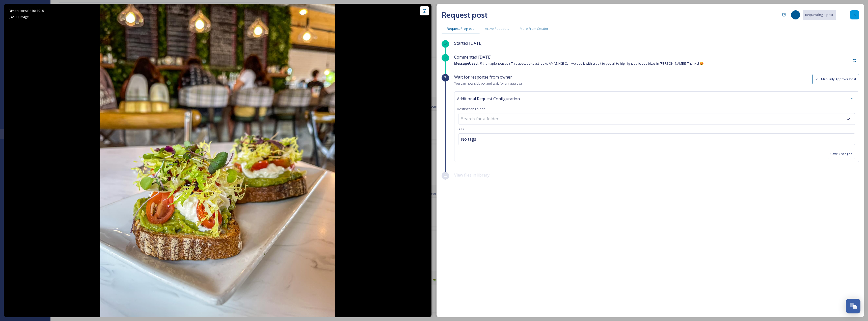  I want to click on img: Holy Guacamole! You need to try this. 👀 🥑 Our Avocado Toast is made with burrata, house marinated..., so click(218, 160).